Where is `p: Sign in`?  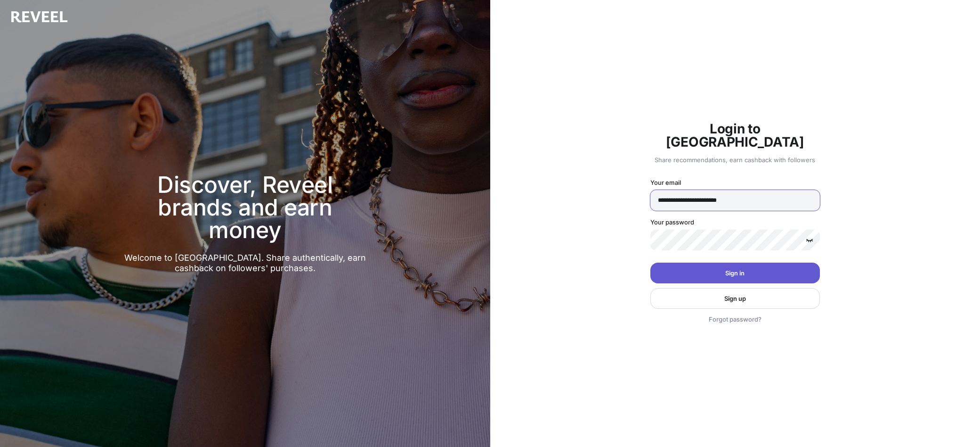 p: Sign in is located at coordinates (735, 273).